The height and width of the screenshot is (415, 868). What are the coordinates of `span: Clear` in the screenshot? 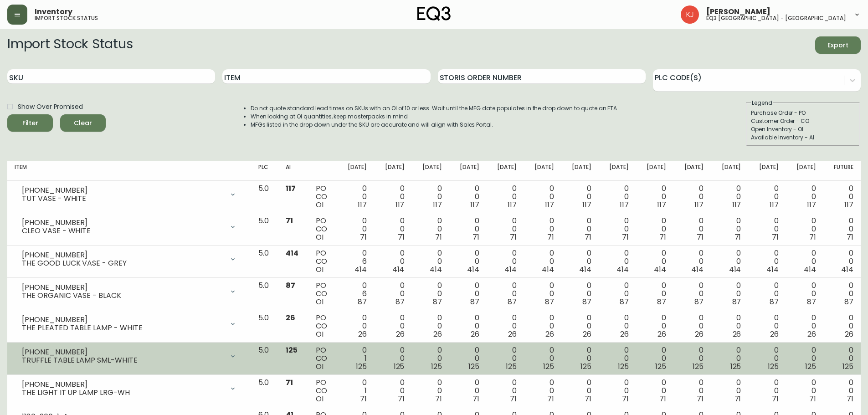 It's located at (83, 123).